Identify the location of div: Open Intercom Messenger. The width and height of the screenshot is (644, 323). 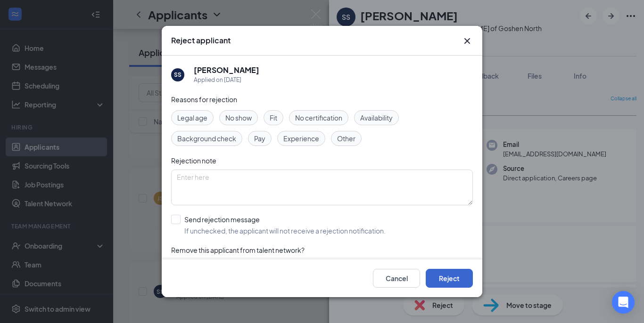
(623, 302).